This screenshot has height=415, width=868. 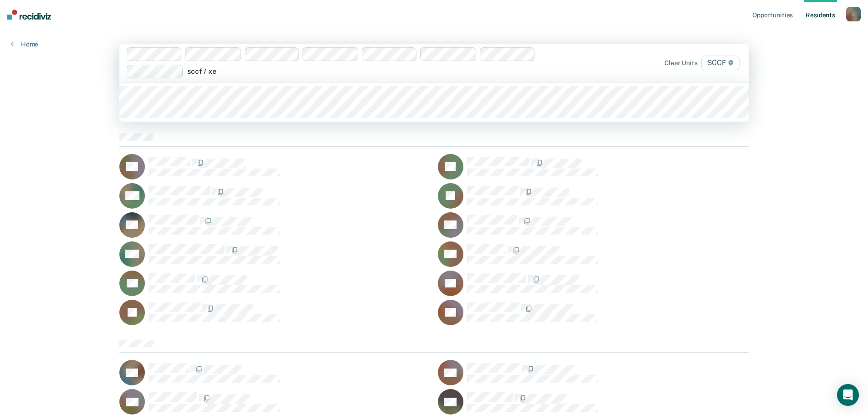 I want to click on a: Home, so click(x=24, y=44).